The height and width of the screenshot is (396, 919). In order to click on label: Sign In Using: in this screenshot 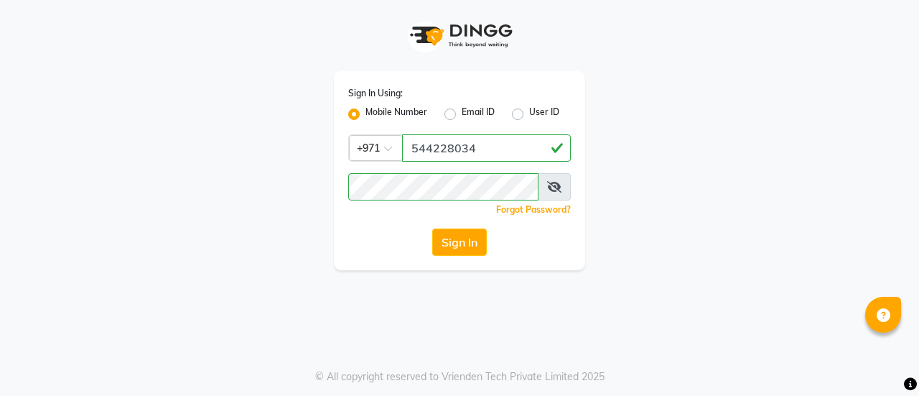, I will do `click(375, 93)`.